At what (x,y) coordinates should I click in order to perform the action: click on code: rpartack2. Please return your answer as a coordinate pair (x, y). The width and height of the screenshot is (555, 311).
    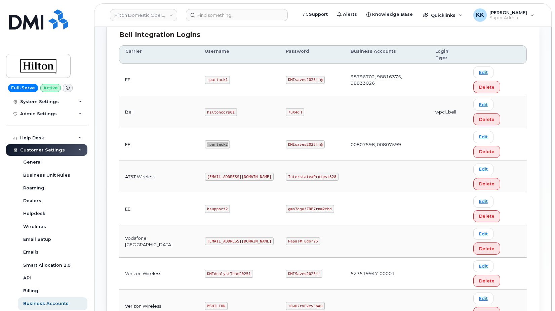
    Looking at the image, I should click on (217, 144).